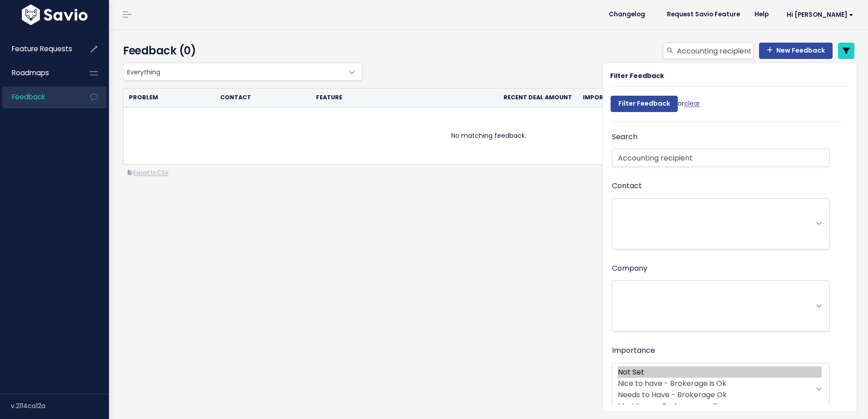  Describe the element at coordinates (38, 97) in the screenshot. I see `a: Feedback` at that location.